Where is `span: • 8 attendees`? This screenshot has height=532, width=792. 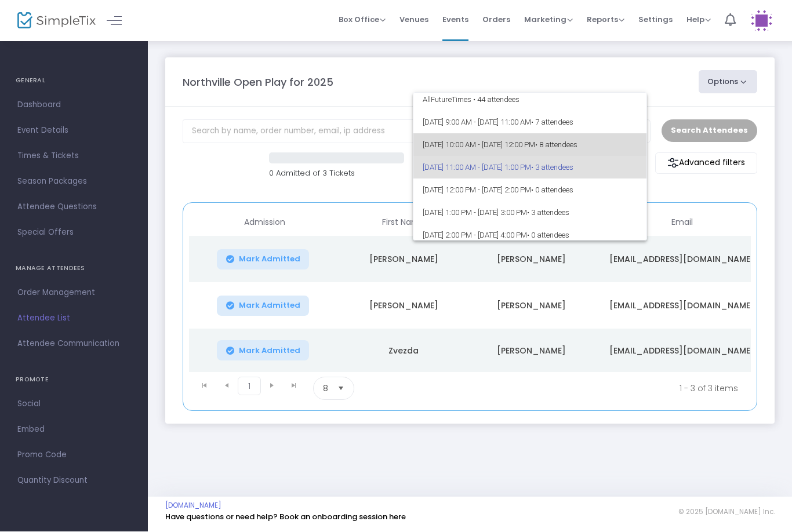
span: • 8 attendees is located at coordinates (556, 145).